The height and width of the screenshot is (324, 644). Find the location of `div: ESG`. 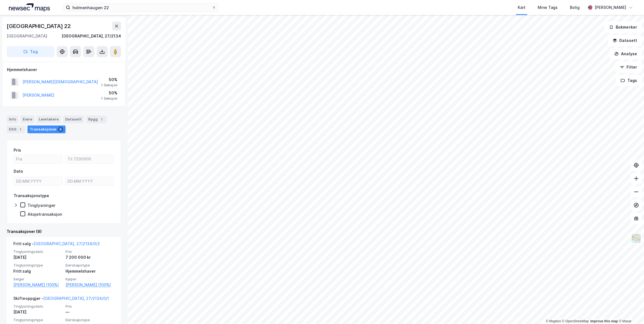

div: ESG is located at coordinates (16, 129).